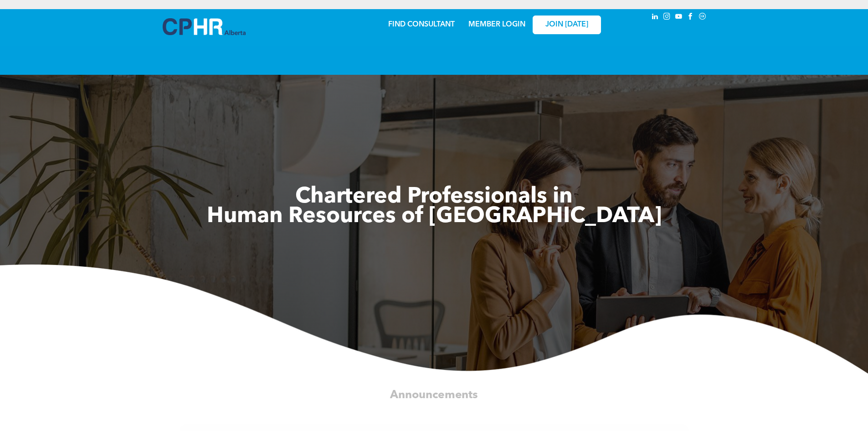 The height and width of the screenshot is (431, 868). I want to click on img: A blue and white logo for cp alberta, so click(204, 27).